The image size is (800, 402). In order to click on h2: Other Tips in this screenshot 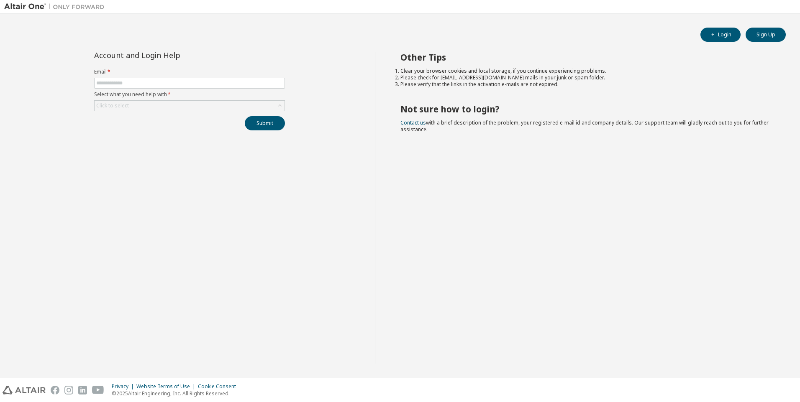, I will do `click(586, 57)`.